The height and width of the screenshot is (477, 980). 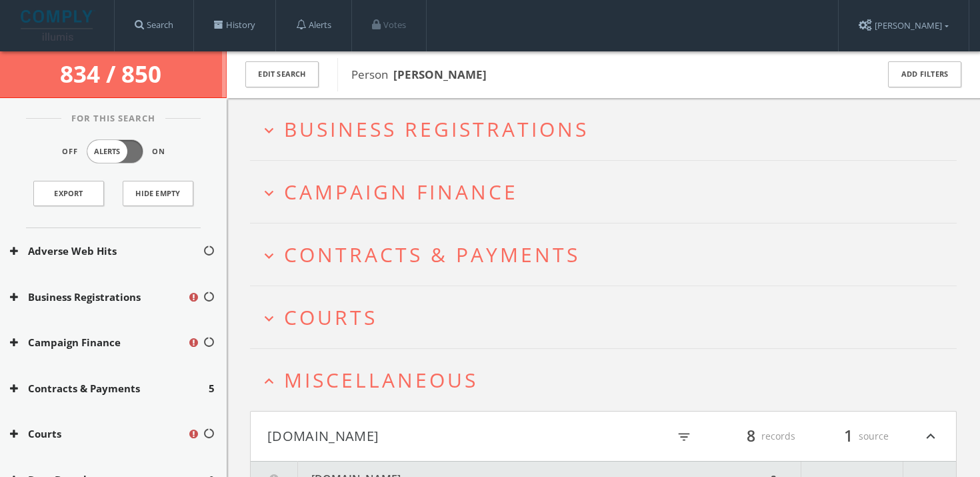 I want to click on span: 5, so click(x=211, y=388).